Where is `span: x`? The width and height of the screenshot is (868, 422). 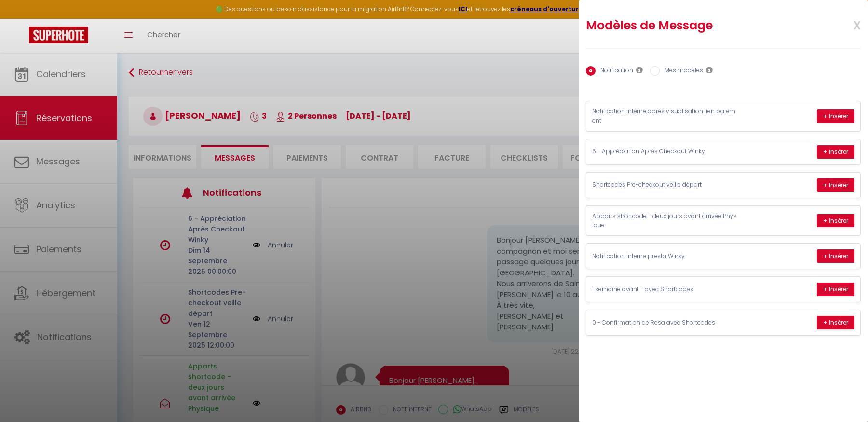
span: x is located at coordinates (846, 24).